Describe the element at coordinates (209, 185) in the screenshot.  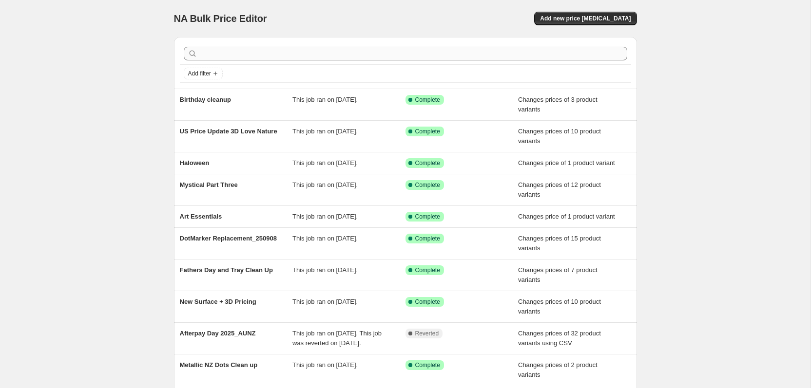
I see `span: Mystical Part Three` at that location.